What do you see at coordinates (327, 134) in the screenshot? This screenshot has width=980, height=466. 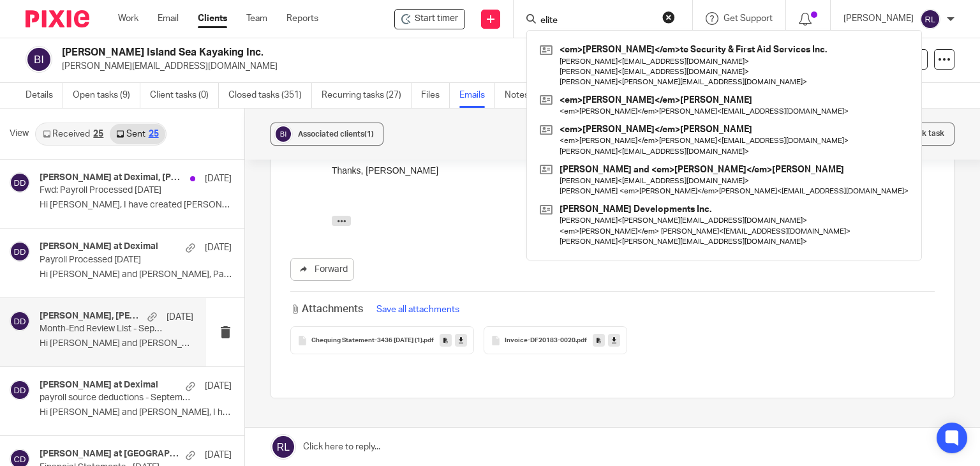 I see `button: Associated clients(1)` at bounding box center [327, 134].